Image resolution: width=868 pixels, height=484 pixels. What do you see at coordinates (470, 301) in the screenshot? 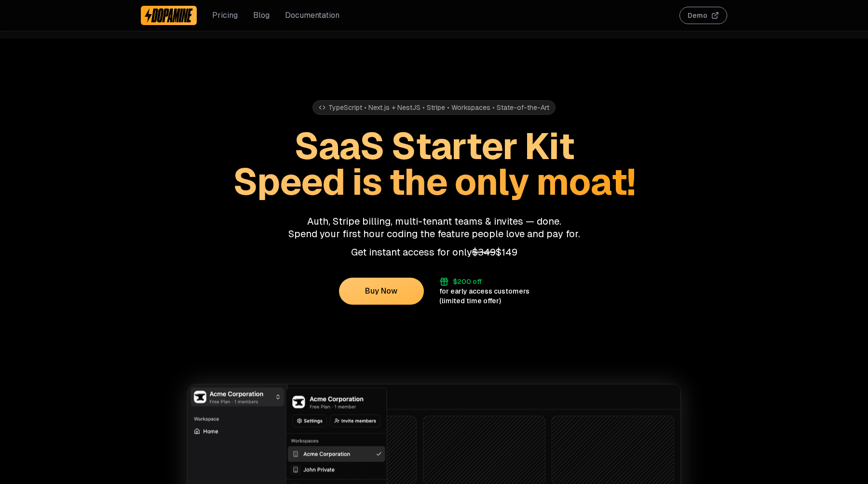
I see `div: (limited time offer)` at bounding box center [470, 301].